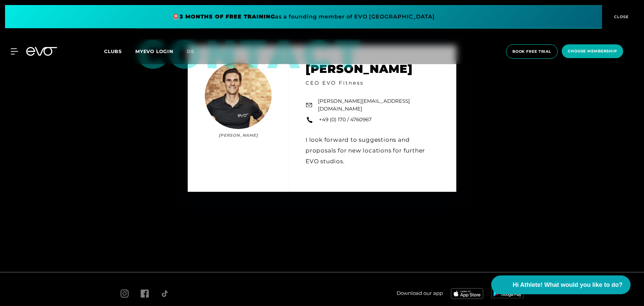  Describe the element at coordinates (620, 17) in the screenshot. I see `button: CLOSE` at that location.